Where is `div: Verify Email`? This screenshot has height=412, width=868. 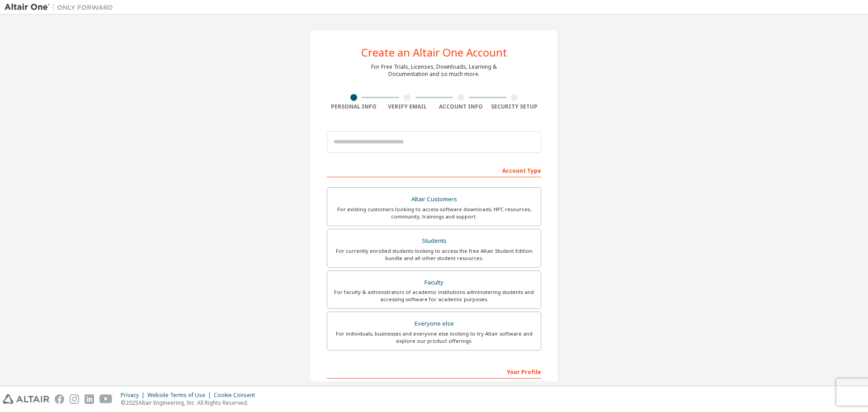
div: Verify Email is located at coordinates (407, 106).